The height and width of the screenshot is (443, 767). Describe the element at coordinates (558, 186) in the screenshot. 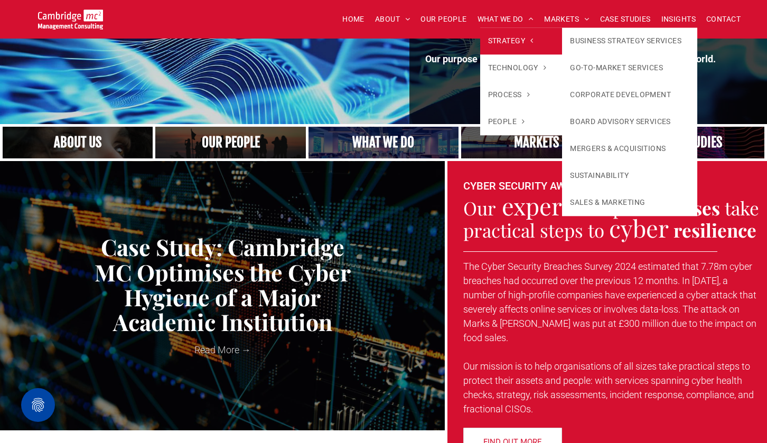

I see `font: CYBER SECURITY AWARENESS MONTH` at that location.